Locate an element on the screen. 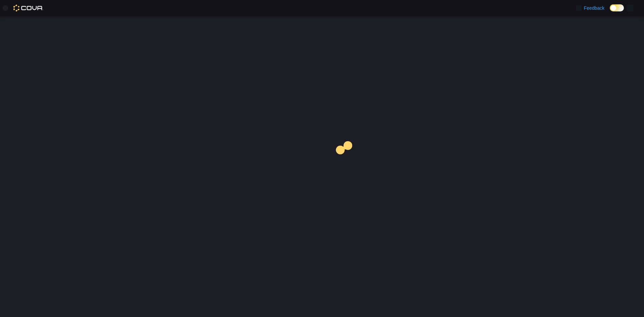 Image resolution: width=644 pixels, height=317 pixels. a: Feedback is located at coordinates (590, 8).